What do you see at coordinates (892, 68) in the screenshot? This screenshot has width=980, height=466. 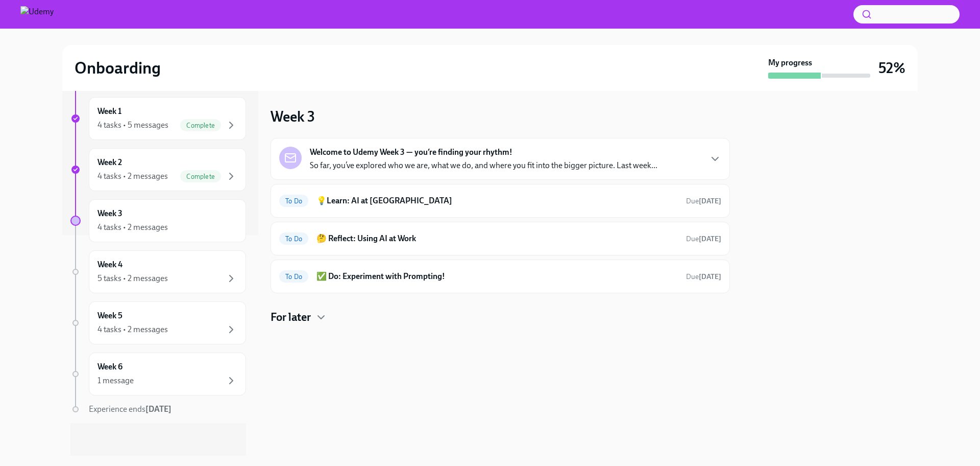 I see `h3: 52%` at bounding box center [892, 68].